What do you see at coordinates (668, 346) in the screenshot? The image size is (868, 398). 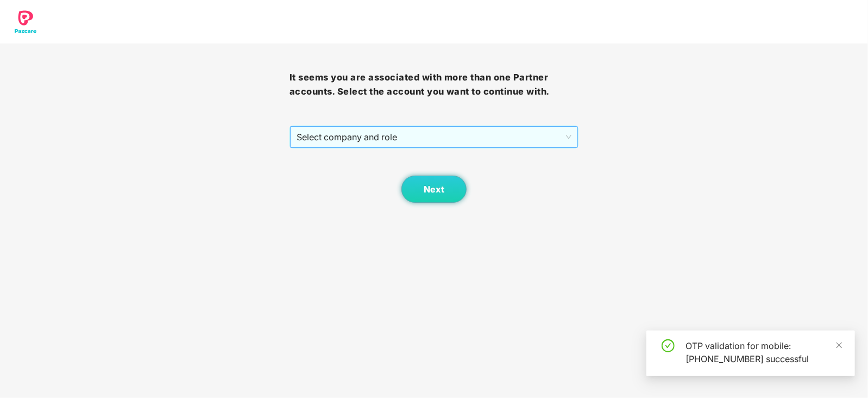 I see `span: check-circle` at bounding box center [668, 346].